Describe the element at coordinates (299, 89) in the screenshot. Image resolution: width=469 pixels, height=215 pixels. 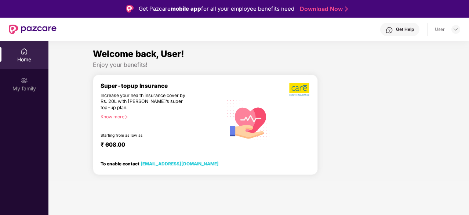
I see `img: b5dec4f62d2307b9de63beb79f102df3.png` at that location.